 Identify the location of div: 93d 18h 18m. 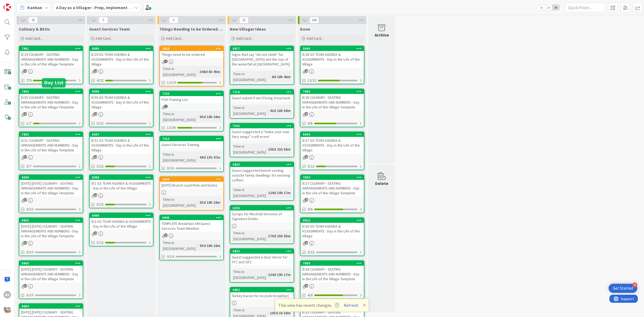
(210, 117).